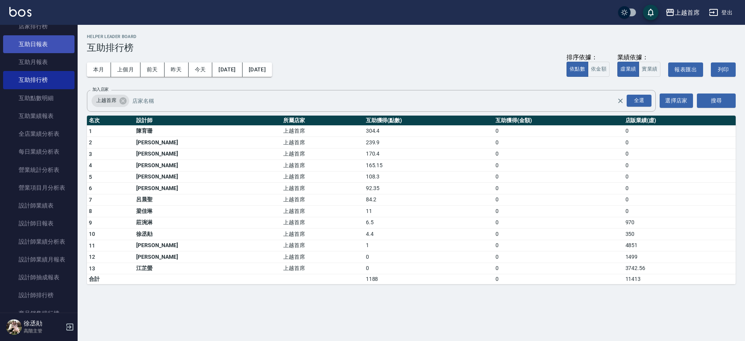  I want to click on span: 7, so click(90, 200).